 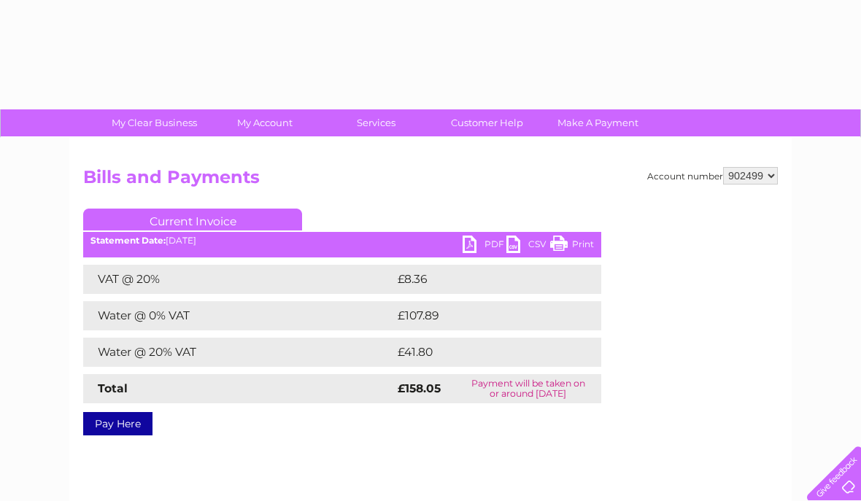 I want to click on a: Current Invoice, so click(x=193, y=220).